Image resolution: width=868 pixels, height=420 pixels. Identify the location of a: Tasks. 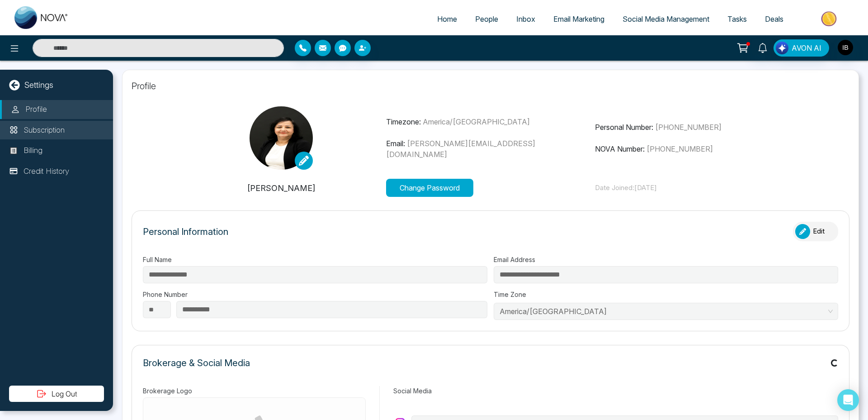
(737, 19).